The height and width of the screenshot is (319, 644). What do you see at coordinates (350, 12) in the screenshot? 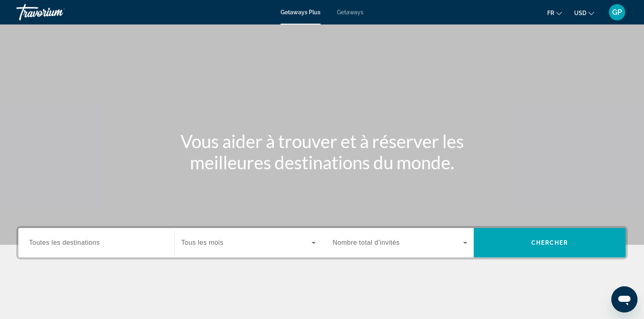
I see `span: Getaways` at bounding box center [350, 12].